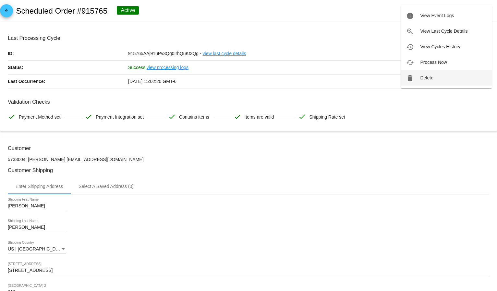  What do you see at coordinates (433, 62) in the screenshot?
I see `span: Process Now` at bounding box center [433, 62].